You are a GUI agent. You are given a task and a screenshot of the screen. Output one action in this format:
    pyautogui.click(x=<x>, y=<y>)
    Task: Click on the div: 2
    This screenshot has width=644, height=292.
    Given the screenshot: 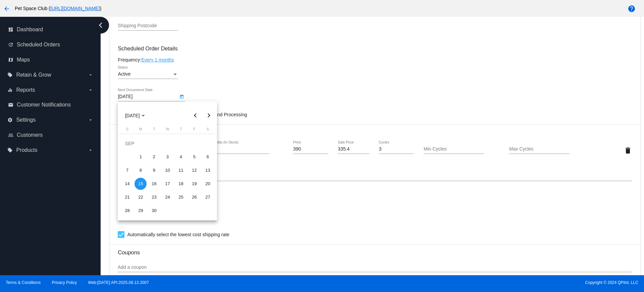 What is the action you would take?
    pyautogui.click(x=154, y=157)
    